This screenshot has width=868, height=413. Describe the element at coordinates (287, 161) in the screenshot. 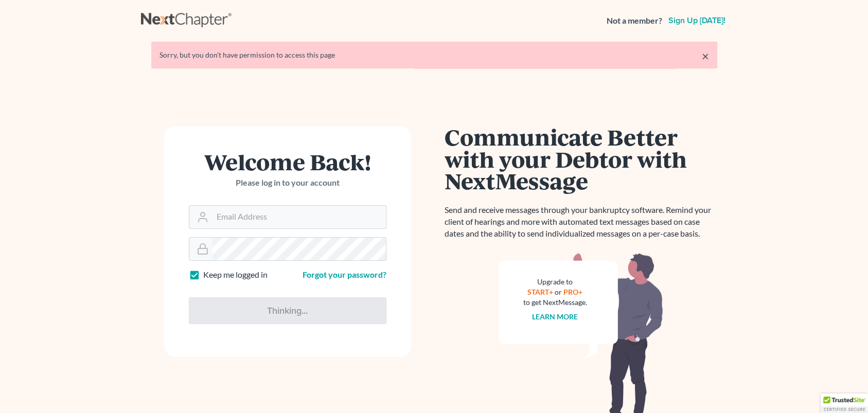

I see `h1: Welcome Back!` at that location.